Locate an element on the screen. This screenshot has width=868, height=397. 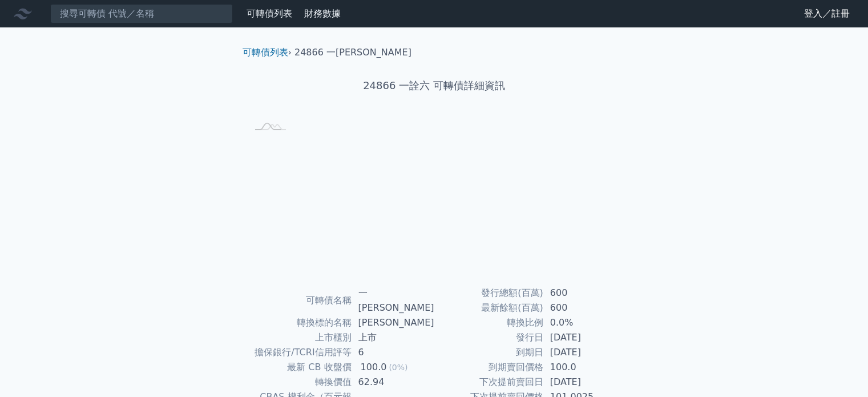
td: 0.0% is located at coordinates (582, 322).